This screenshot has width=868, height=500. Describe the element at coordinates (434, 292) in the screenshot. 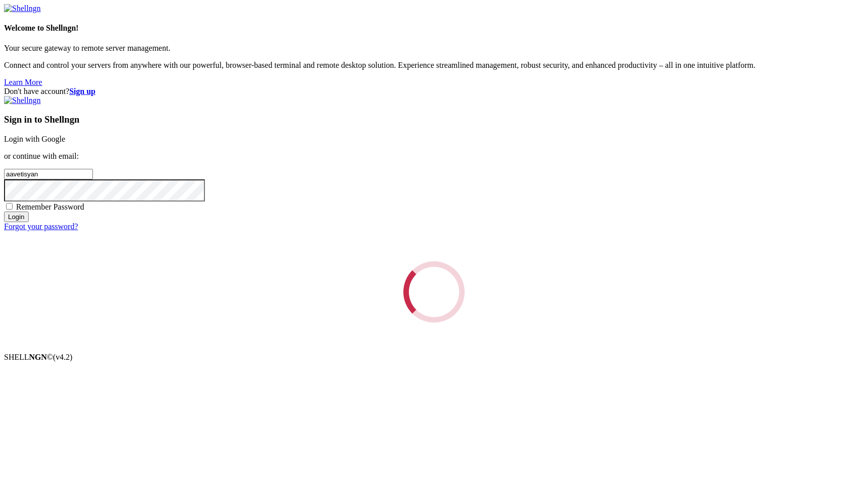

I see `div: Loading...` at that location.